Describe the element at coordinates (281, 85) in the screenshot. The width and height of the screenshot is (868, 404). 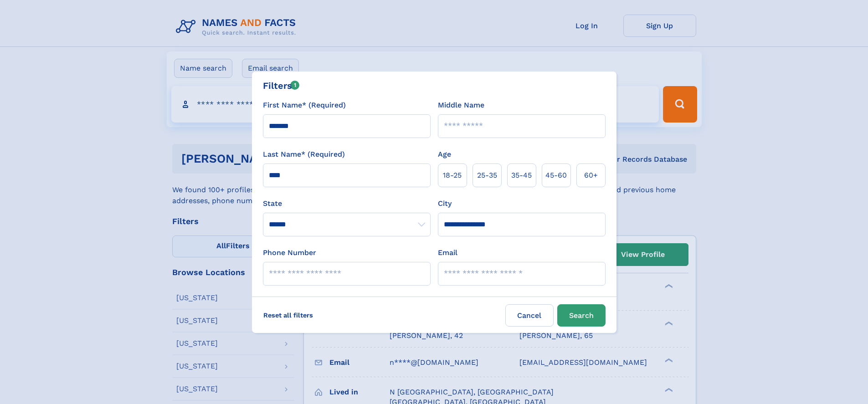
I see `div: Filters` at that location.